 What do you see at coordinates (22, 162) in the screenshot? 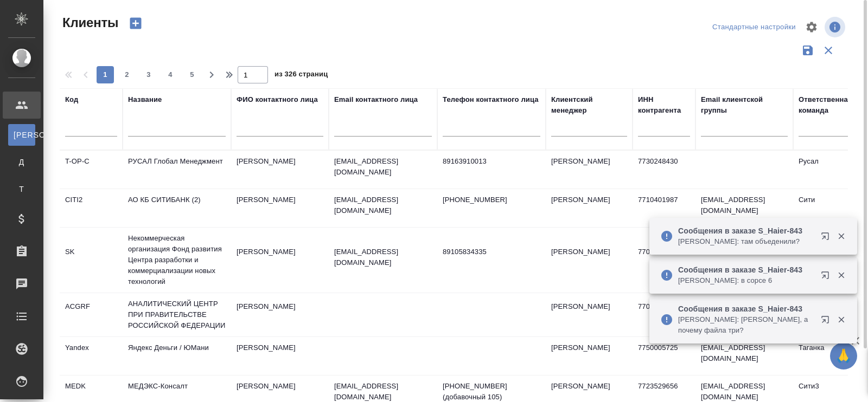
I see `a: Д` at bounding box center [22, 162].